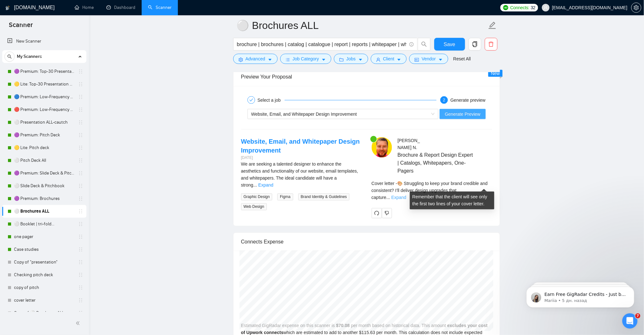  Describe the element at coordinates (351, 59) in the screenshot. I see `span: Jobs` at that location.